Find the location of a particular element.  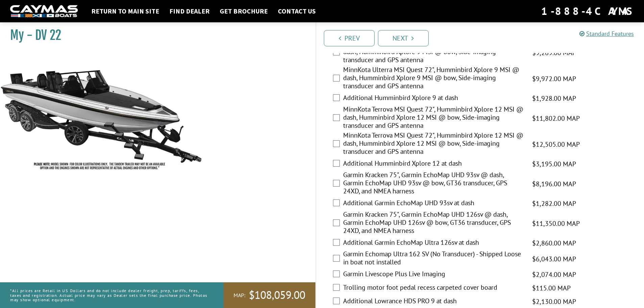

label: Additional Lowrance HDS PRO 9 at dash is located at coordinates (433, 302).